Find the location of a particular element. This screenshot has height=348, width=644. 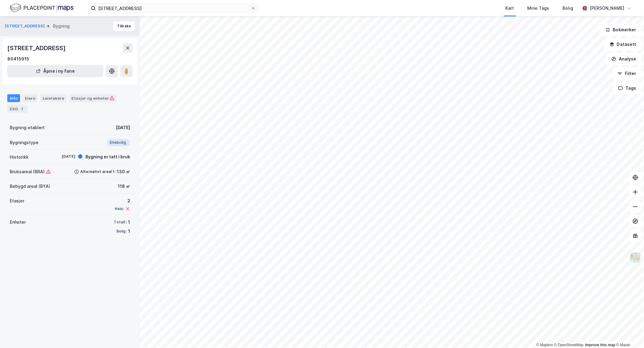

button: Tilbake is located at coordinates (124, 26).